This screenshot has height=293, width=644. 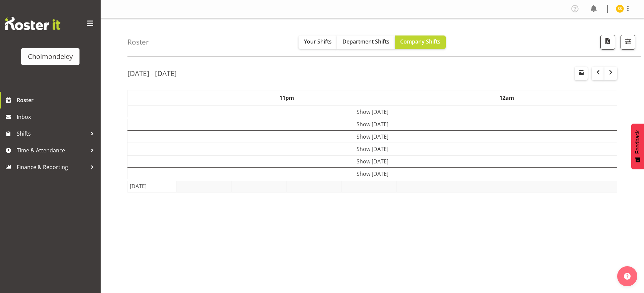 What do you see at coordinates (581, 74) in the screenshot?
I see `button: Select a specific date within the roster.` at bounding box center [581, 74].